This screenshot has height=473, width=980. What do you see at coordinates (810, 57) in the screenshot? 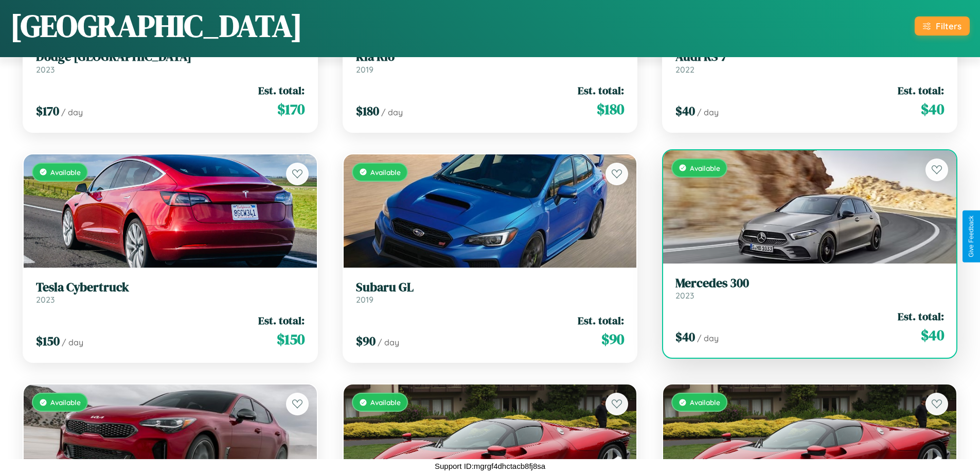
I see `h3: Audi RS 7` at bounding box center [810, 57].